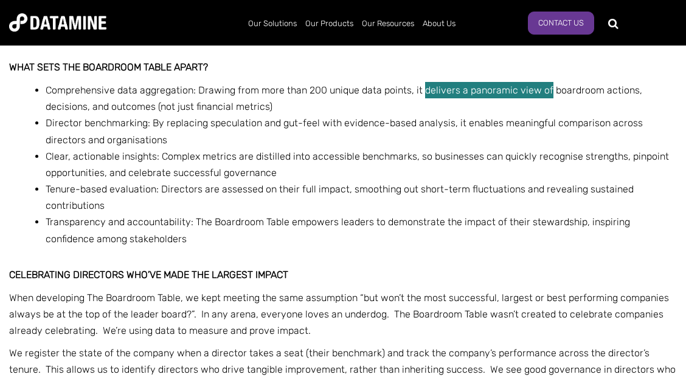 This screenshot has height=380, width=686. I want to click on span: Transparency and accountability: The Boardroom Table empowers leaders to demonstrate the impact o..., so click(337, 230).